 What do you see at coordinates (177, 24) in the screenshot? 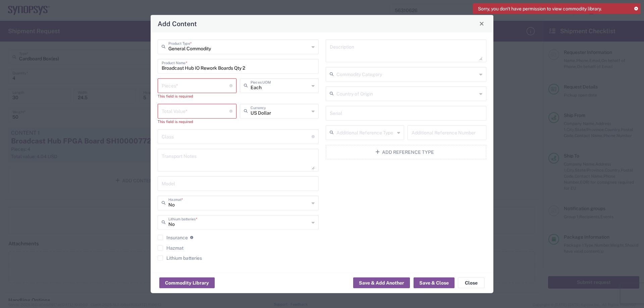
I see `h4: Add Content` at bounding box center [177, 24].